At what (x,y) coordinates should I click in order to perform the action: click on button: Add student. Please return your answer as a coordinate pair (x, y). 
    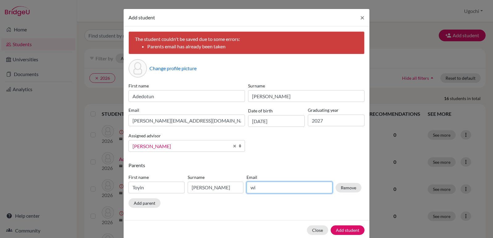
    Looking at the image, I should click on (347, 230).